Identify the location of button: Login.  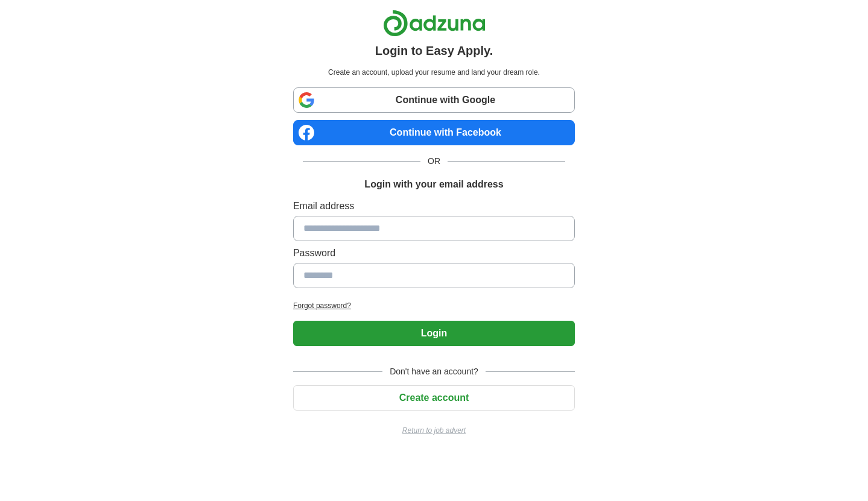
(434, 333).